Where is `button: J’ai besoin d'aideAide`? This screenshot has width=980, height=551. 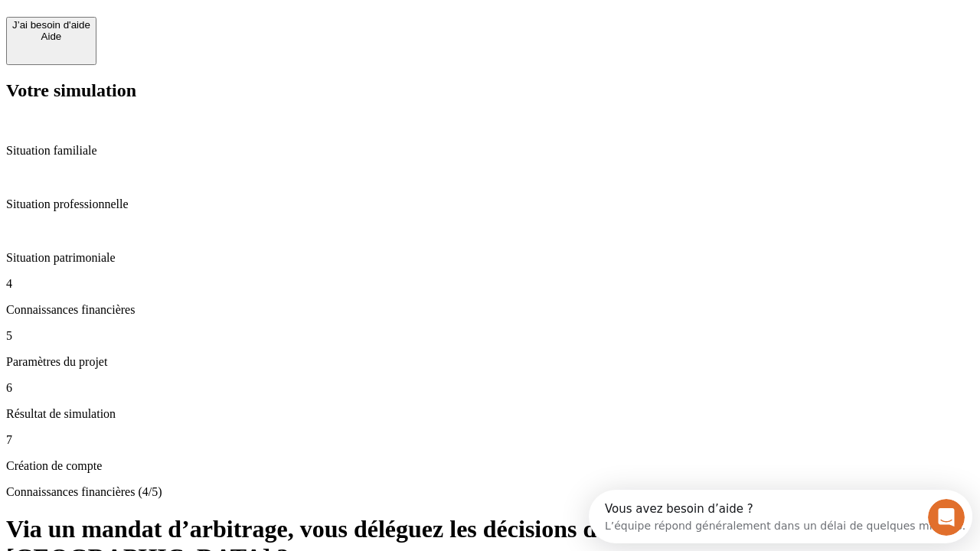 button: J’ai besoin d'aideAide is located at coordinates (51, 41).